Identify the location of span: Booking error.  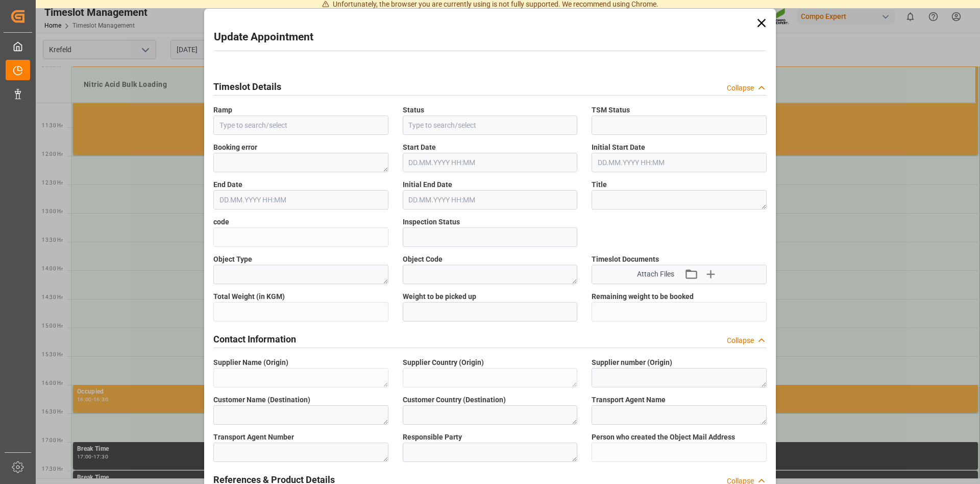
(236, 147).